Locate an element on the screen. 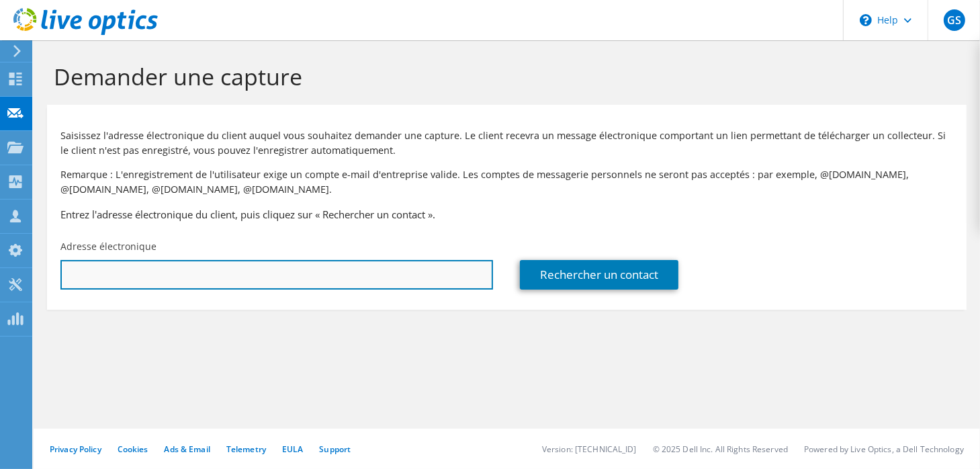 This screenshot has height=469, width=980. p: Remarque : L'enregistrement de l'utilisateur exige un compte e-mail d'entreprise valide. Les comp... is located at coordinates (506, 182).